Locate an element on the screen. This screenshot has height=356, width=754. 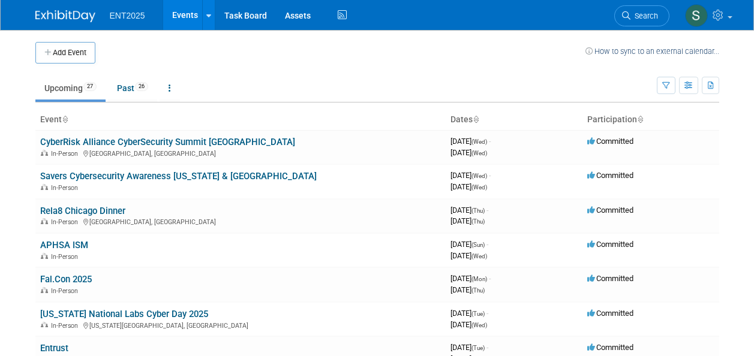
a: How to sync to an external calendar... is located at coordinates (652, 51).